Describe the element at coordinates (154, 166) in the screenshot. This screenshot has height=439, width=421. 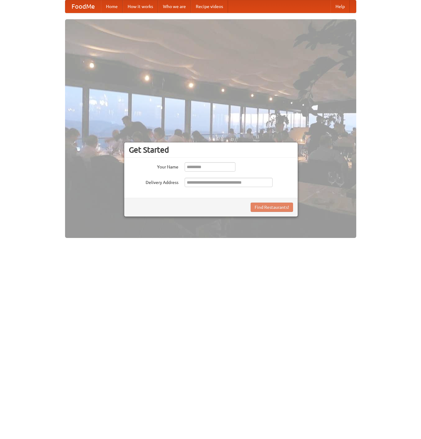
I see `label: Your Name` at that location.